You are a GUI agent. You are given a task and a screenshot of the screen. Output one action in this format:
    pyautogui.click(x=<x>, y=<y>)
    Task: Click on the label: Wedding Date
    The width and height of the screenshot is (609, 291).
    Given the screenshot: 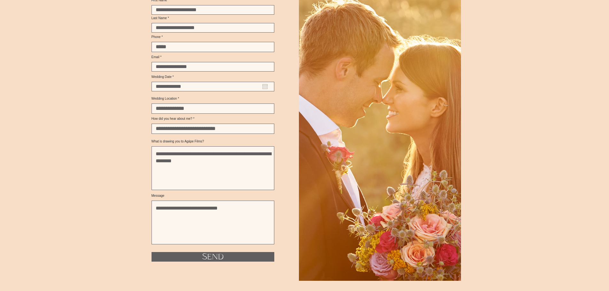 What is the action you would take?
    pyautogui.click(x=213, y=77)
    